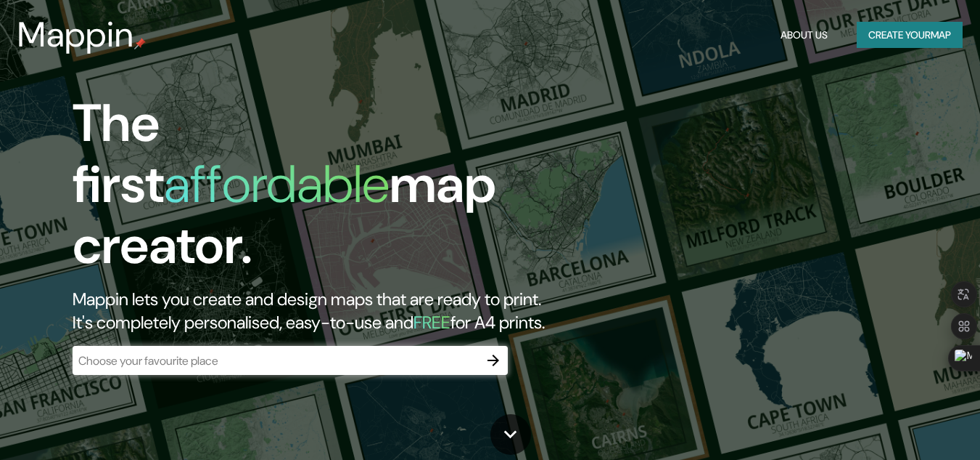  I want to click on h3: Mappin, so click(75, 35).